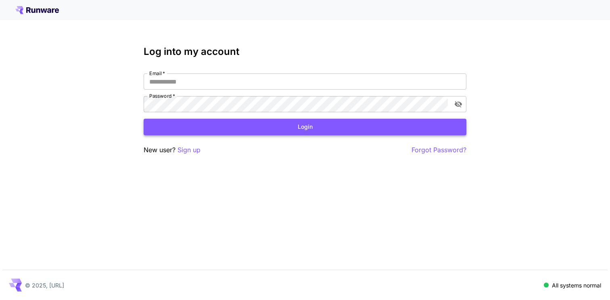  What do you see at coordinates (576, 285) in the screenshot?
I see `p: All systems normal` at bounding box center [576, 285].